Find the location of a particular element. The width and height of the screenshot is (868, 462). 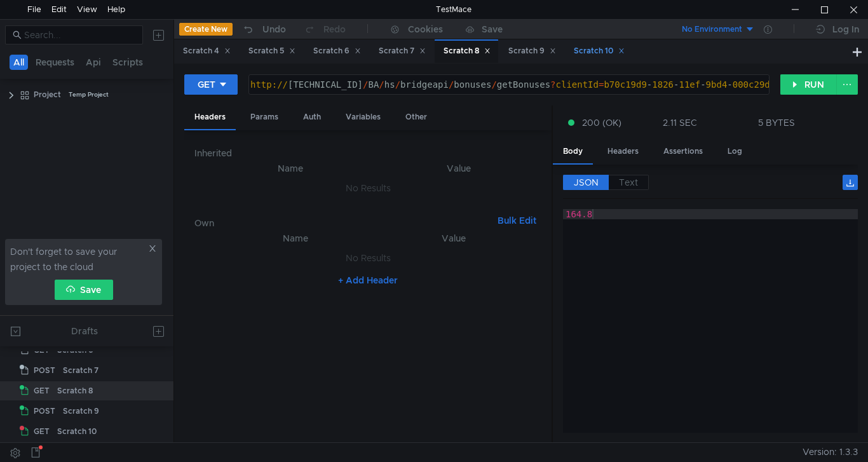

div: No Environment is located at coordinates (711, 29).